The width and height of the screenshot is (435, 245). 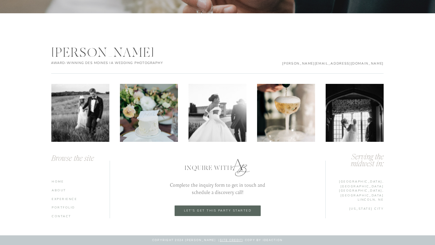 I want to click on nav: experience, so click(x=81, y=199).